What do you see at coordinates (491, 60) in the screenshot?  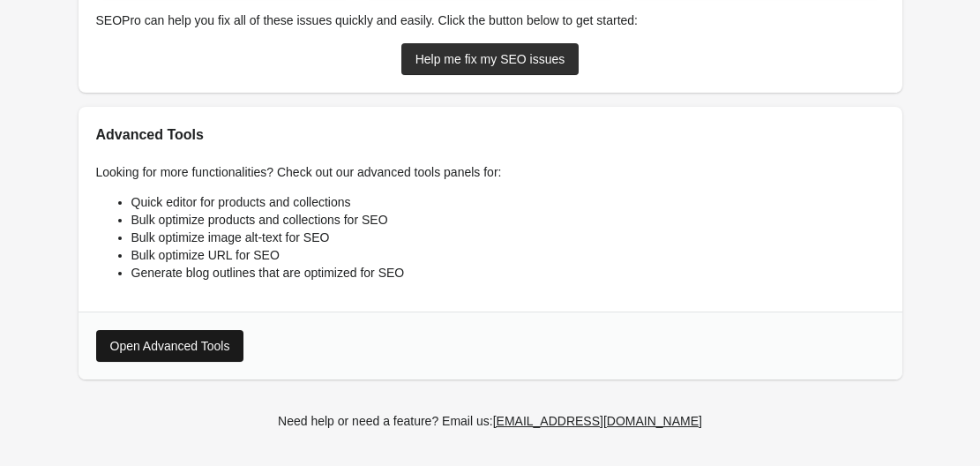 I see `a: Help me fix my SEO issues` at bounding box center [491, 60].